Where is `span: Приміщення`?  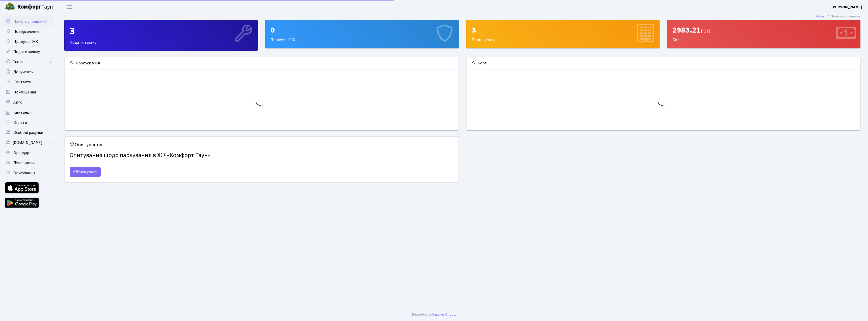 span: Приміщення is located at coordinates (24, 92).